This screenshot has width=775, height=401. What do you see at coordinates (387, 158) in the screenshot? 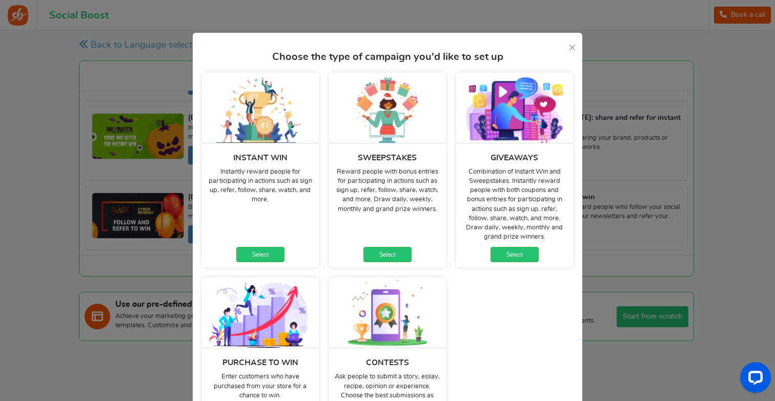
I see `h4: Sweepstakes` at bounding box center [387, 158].